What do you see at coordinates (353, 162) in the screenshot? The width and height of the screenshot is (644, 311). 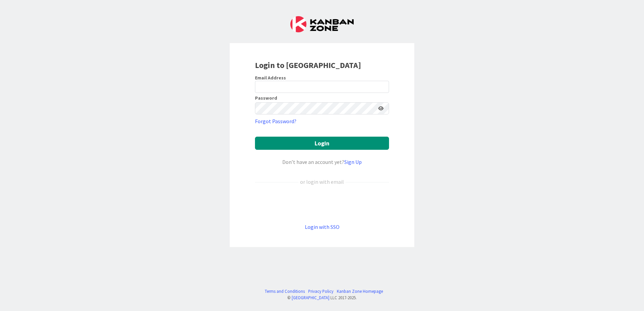 I see `a: Sign Up` at bounding box center [353, 162].